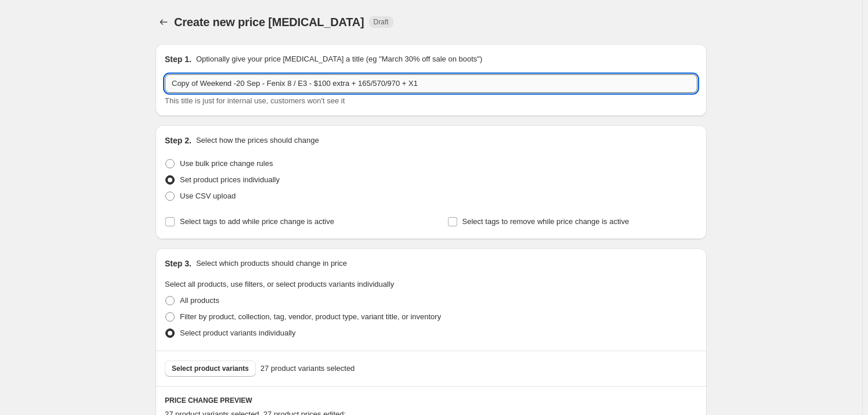 Image resolution: width=868 pixels, height=415 pixels. What do you see at coordinates (230, 180) in the screenshot?
I see `span: Set product prices individually` at bounding box center [230, 180].